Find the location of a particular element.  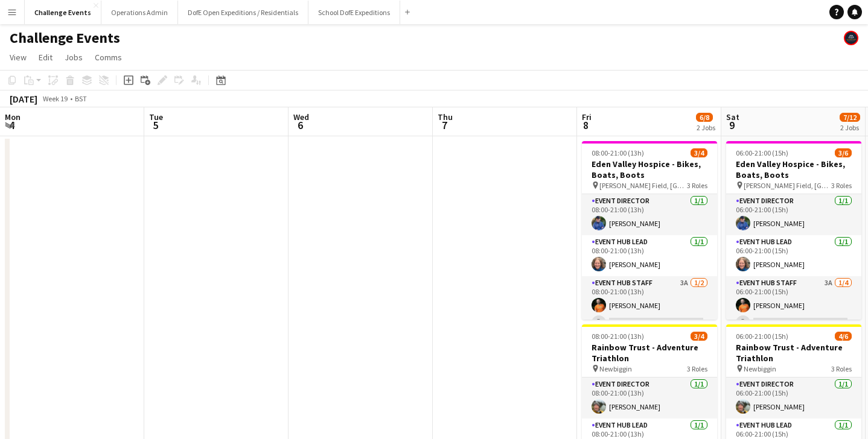

a: Comms is located at coordinates (108, 57).